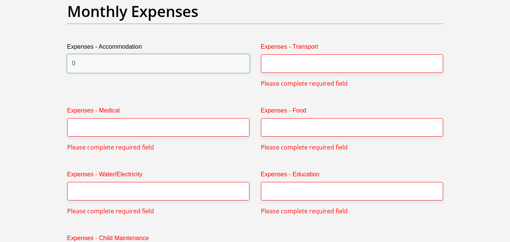 This screenshot has height=242, width=510. What do you see at coordinates (158, 48) in the screenshot?
I see `label: Expenses - Accommodation` at bounding box center [158, 48].